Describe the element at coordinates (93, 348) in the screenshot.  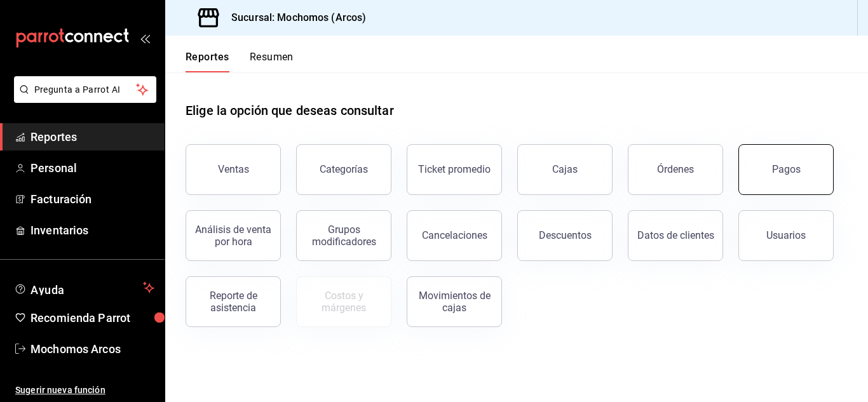
I see `span: Mochomos Arcos` at that location.